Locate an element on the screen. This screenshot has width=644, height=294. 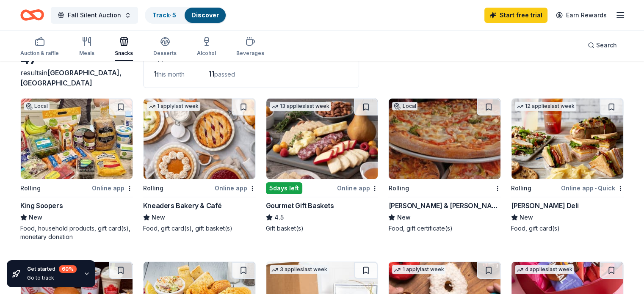
div: 4 applies last week is located at coordinates (545, 269).